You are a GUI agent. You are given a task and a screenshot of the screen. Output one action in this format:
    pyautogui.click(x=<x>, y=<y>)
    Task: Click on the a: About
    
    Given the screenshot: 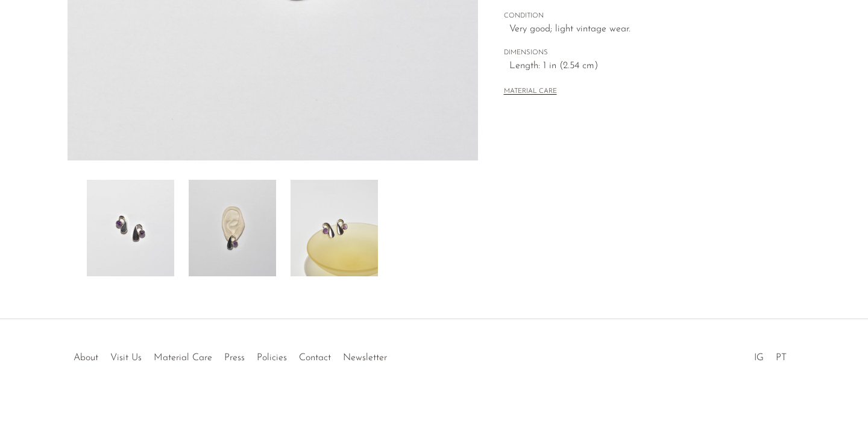 What is the action you would take?
    pyautogui.click(x=86, y=358)
    